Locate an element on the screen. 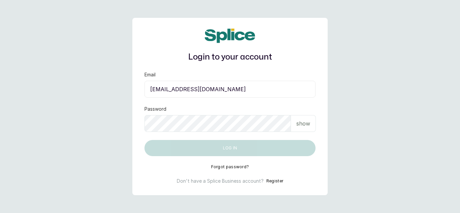 This screenshot has width=460, height=213. p: Don't have a Splice Business account? is located at coordinates (220, 181).